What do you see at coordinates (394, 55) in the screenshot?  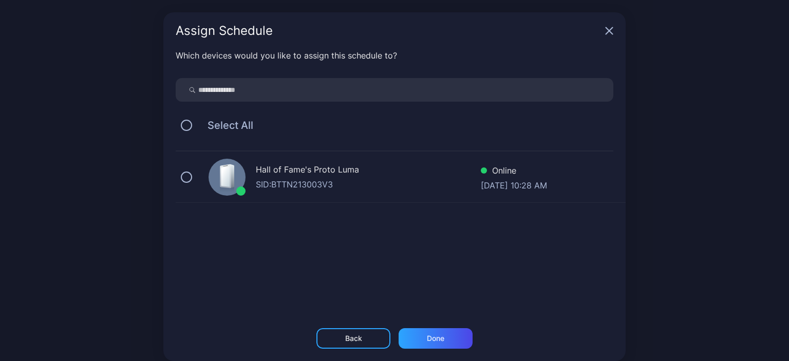 I see `div: Which devices would you like to assign this schedule to?` at bounding box center [394, 55].